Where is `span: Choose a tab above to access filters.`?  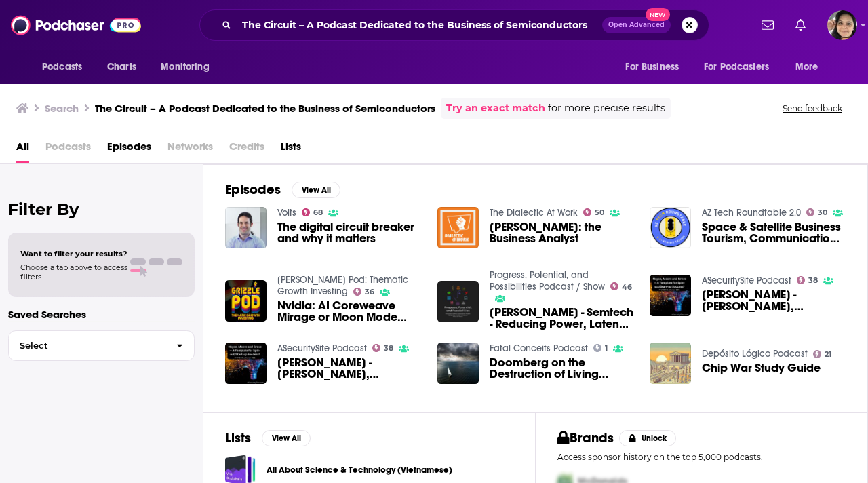 span: Choose a tab above to access filters. is located at coordinates (74, 272).